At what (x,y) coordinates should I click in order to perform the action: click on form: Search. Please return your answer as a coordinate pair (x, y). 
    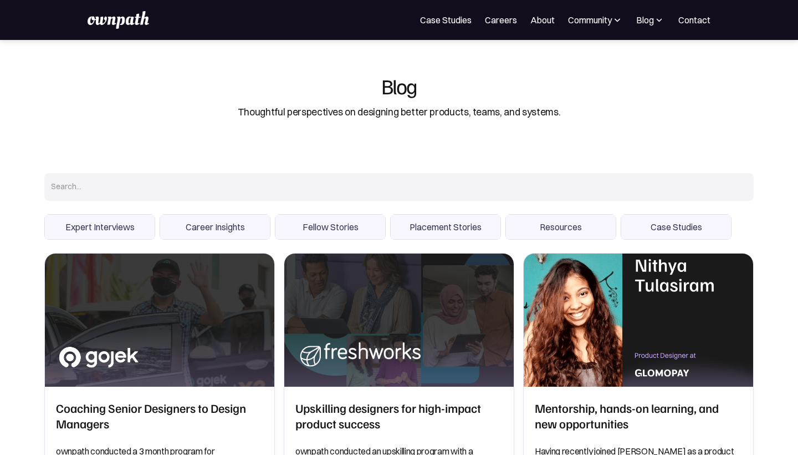
    Looking at the image, I should click on (399, 206).